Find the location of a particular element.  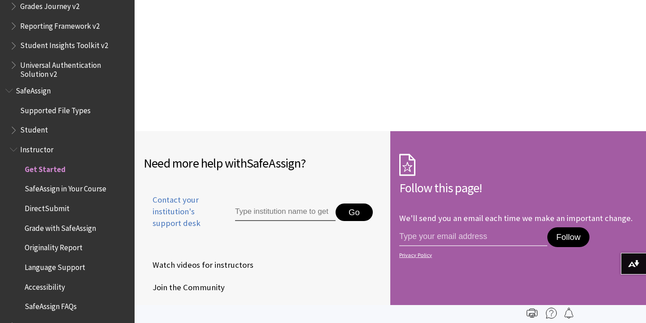

h2: Follow this page! is located at coordinates (518, 188).